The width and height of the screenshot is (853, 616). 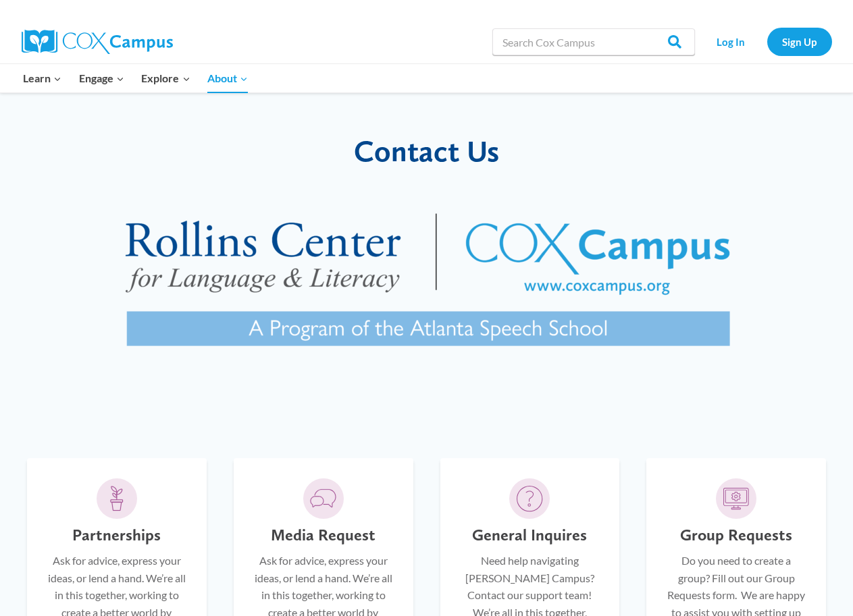 What do you see at coordinates (165, 79) in the screenshot?
I see `span: Explore` at bounding box center [165, 79].